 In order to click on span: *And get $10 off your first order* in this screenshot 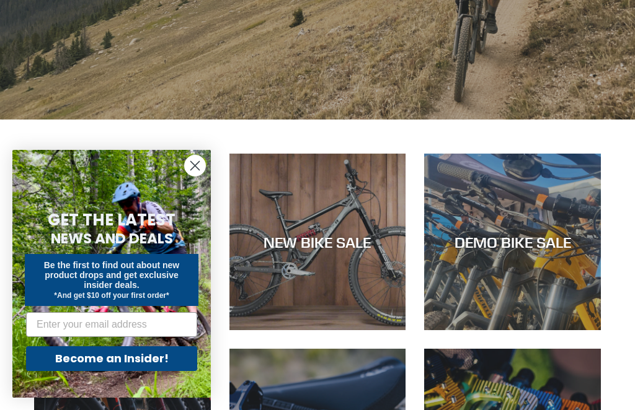, I will do `click(111, 296)`.